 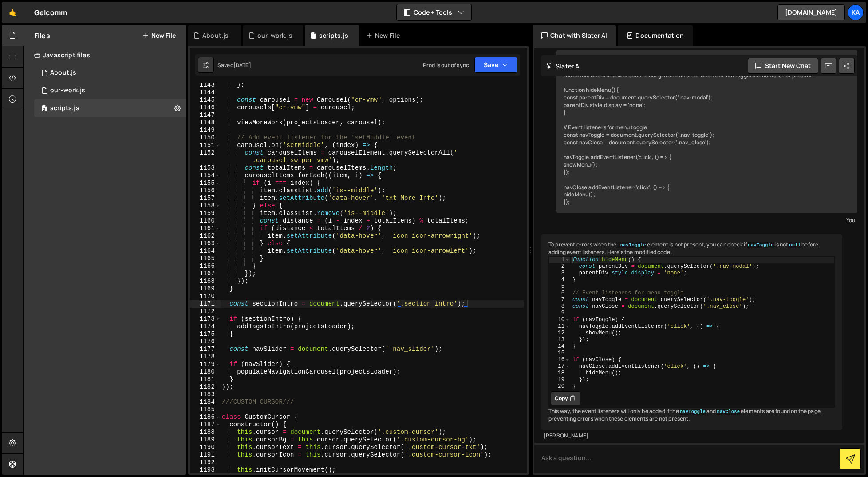 What do you see at coordinates (105, 55) in the screenshot?
I see `div: Javascript files` at bounding box center [105, 55].